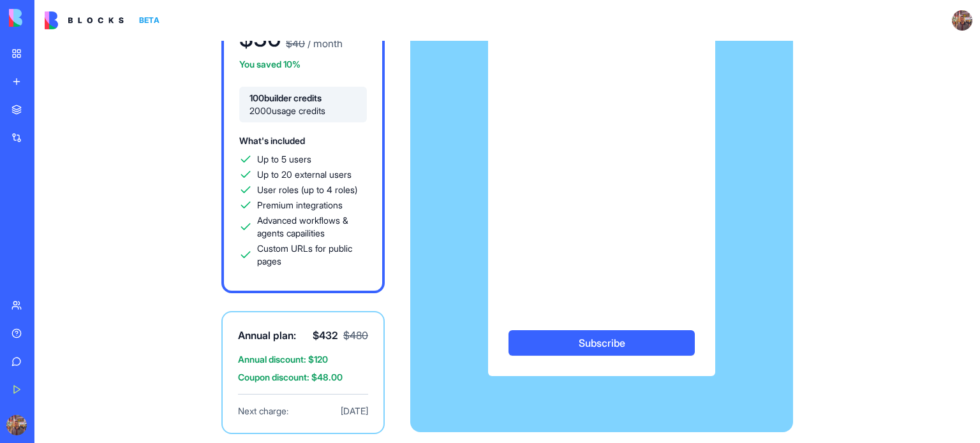 The image size is (980, 443). What do you see at coordinates (270, 63) in the screenshot?
I see `span: You saved 10%` at bounding box center [270, 63].